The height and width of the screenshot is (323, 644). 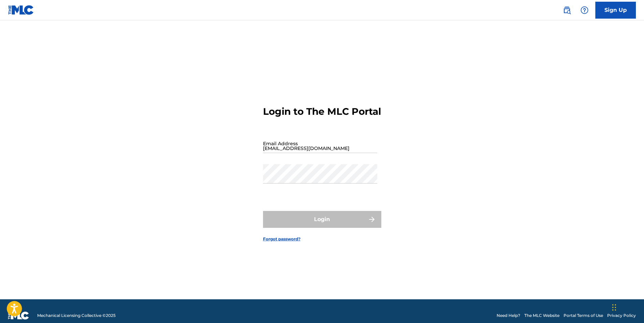 What do you see at coordinates (76, 316) in the screenshot?
I see `span: Mechanical Licensing Collective © 2025` at bounding box center [76, 316].